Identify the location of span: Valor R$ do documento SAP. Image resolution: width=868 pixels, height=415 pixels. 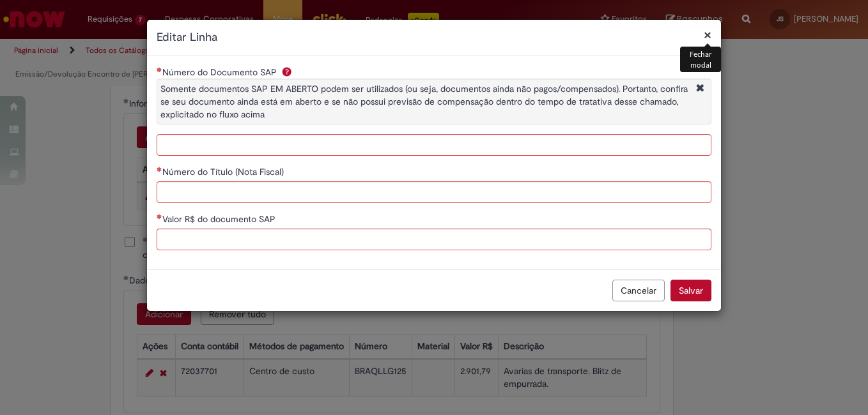
(219, 219).